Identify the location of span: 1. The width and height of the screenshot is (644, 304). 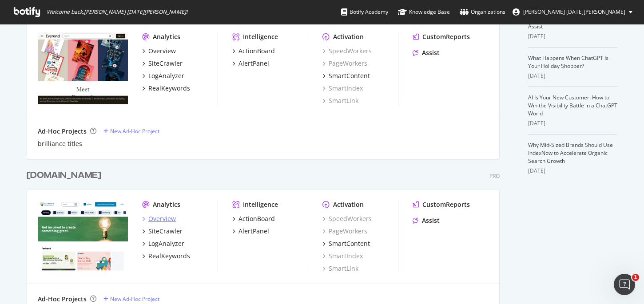
(635, 277).